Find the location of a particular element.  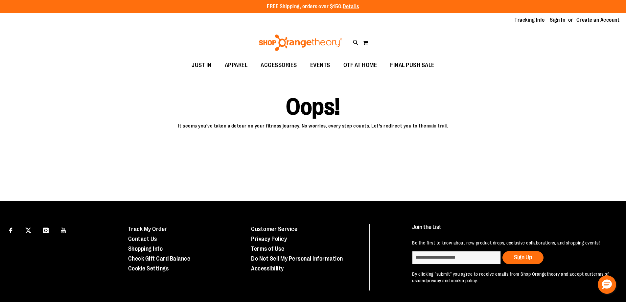

span: APPAREL is located at coordinates (236, 65).